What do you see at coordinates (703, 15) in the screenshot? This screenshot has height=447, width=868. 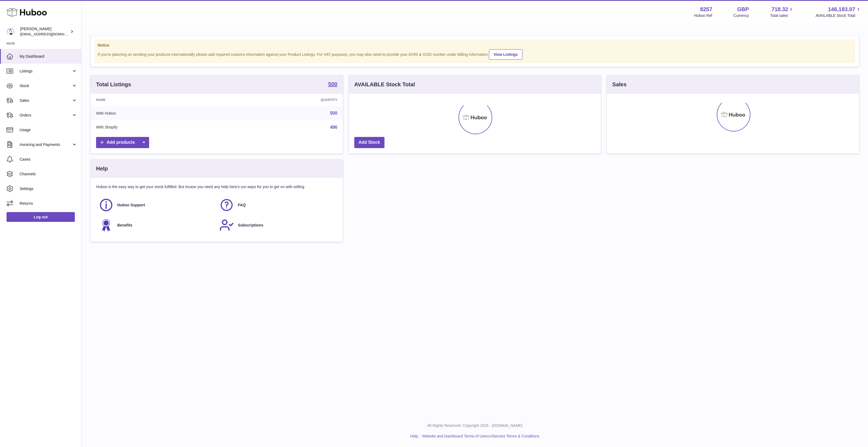 I see `div: Huboo Ref` at bounding box center [703, 15].